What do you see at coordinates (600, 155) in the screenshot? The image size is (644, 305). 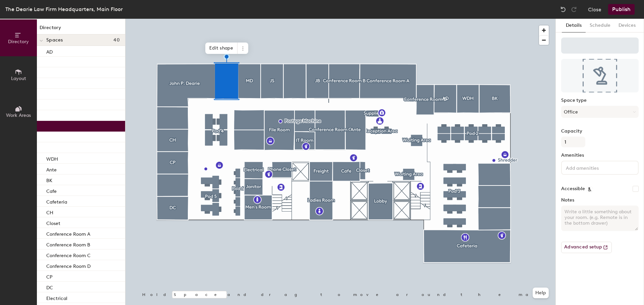 I see `label: Amenities` at bounding box center [600, 155].